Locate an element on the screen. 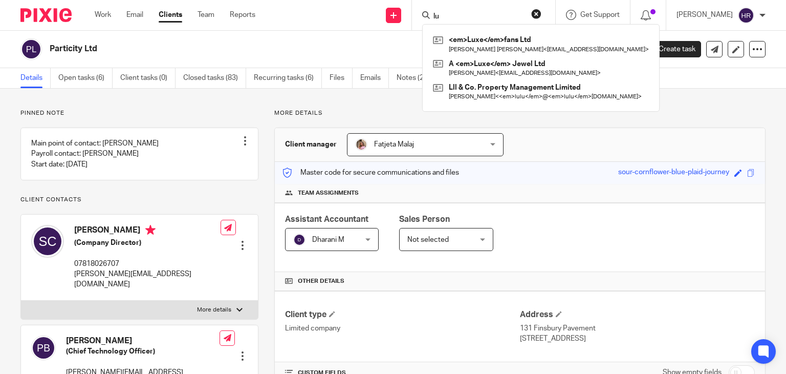 The height and width of the screenshot is (374, 786). a: Recurring tasks (6) is located at coordinates (288, 78).